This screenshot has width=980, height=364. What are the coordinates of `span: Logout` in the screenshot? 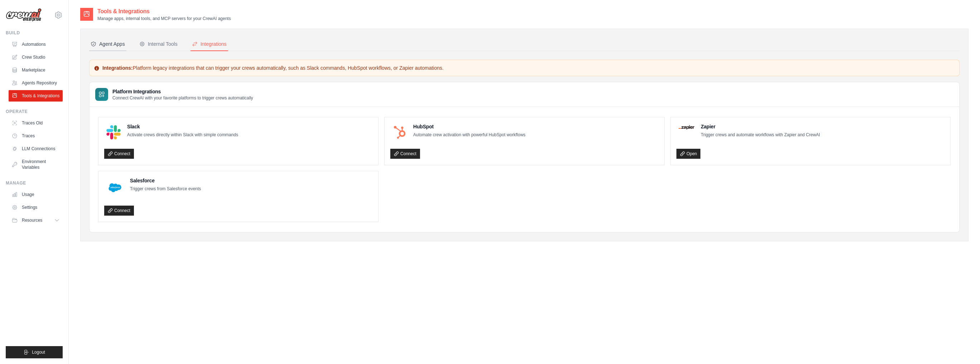 It's located at (38, 353).